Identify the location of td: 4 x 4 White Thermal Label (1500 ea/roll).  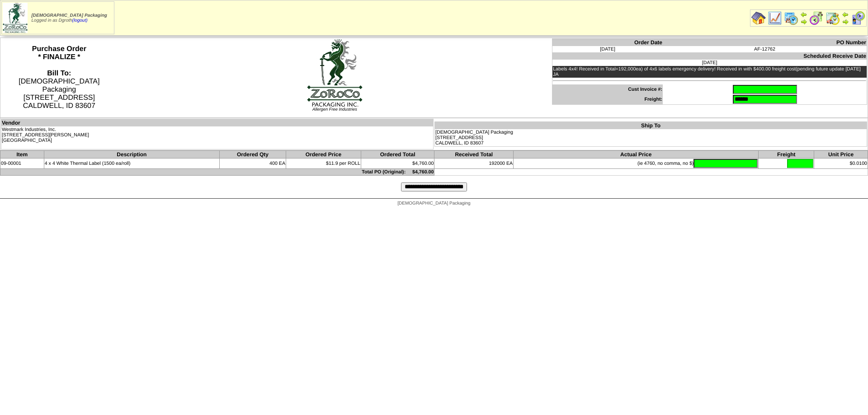
(132, 164).